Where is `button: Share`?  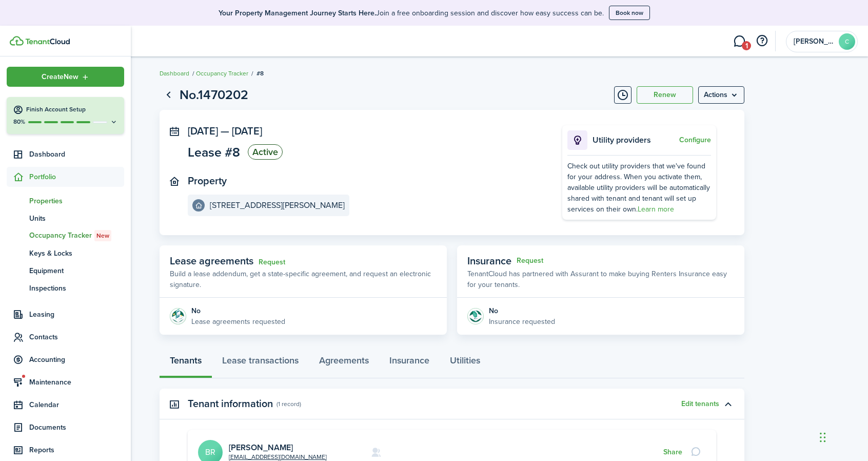
button: Share is located at coordinates (673, 452).